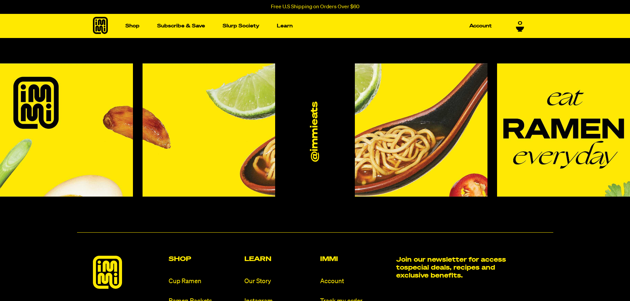 The width and height of the screenshot is (630, 301). I want to click on a: @immieats, so click(315, 132).